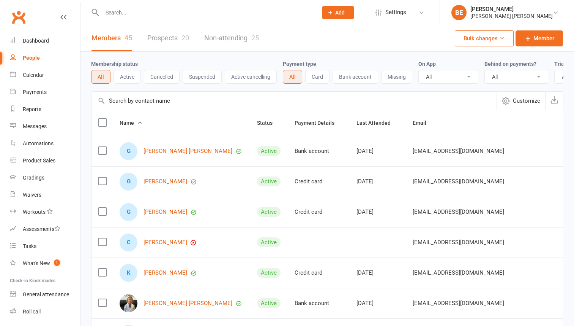  What do you see at coordinates (45, 229) in the screenshot?
I see `a: Assessments` at bounding box center [45, 229].